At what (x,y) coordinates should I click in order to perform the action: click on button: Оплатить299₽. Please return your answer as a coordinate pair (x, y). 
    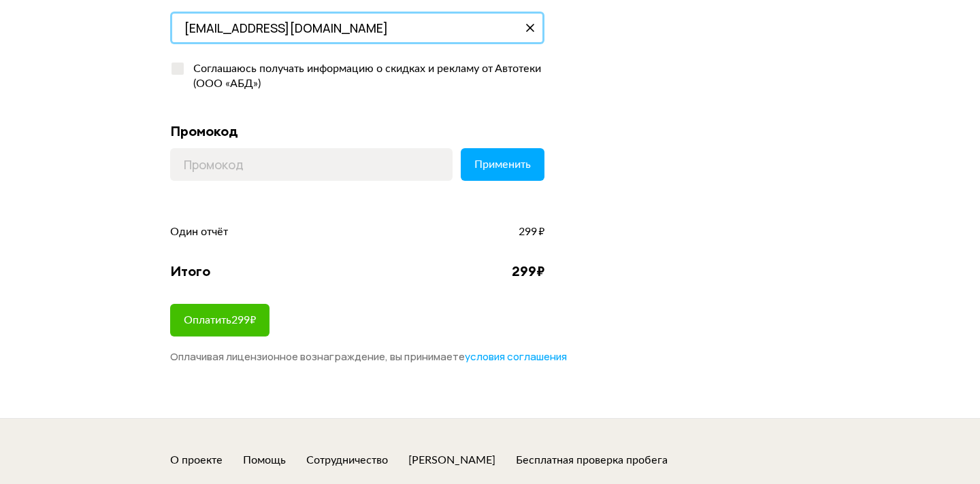
    Looking at the image, I should click on (220, 321).